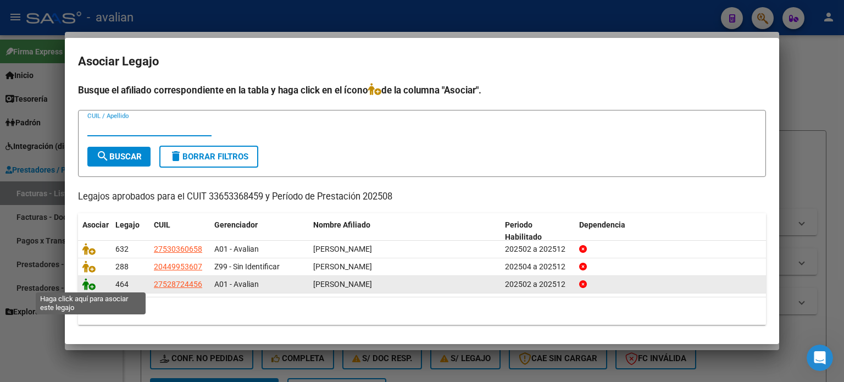  Describe the element at coordinates (361, 14) in the screenshot. I see `div: Cerrar` at that location.